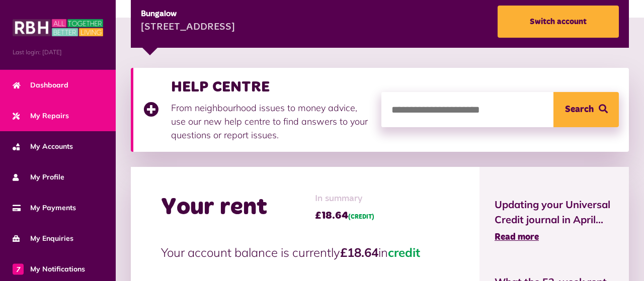 The image size is (644, 281). Describe the element at coordinates (271, 87) in the screenshot. I see `h3: HELP CENTRE` at that location.